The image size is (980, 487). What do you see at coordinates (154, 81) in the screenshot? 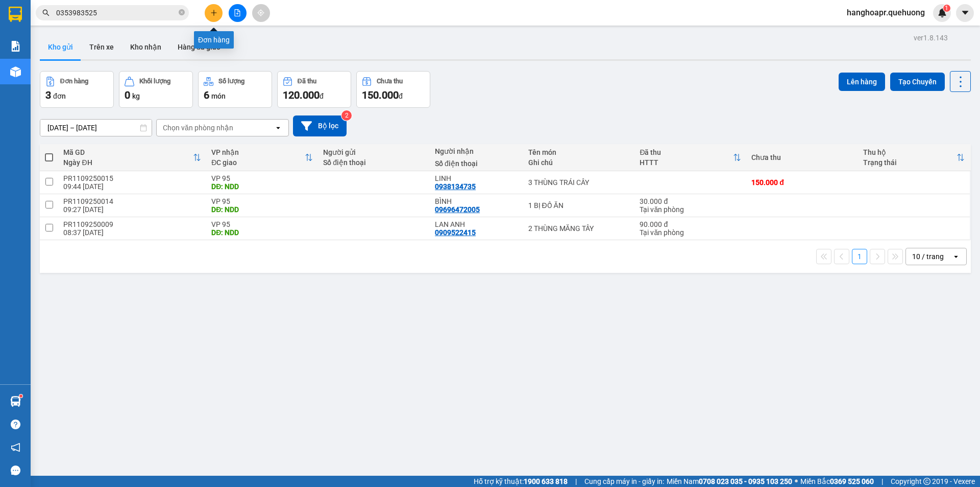
I see `div: Khối lượng` at bounding box center [154, 81].